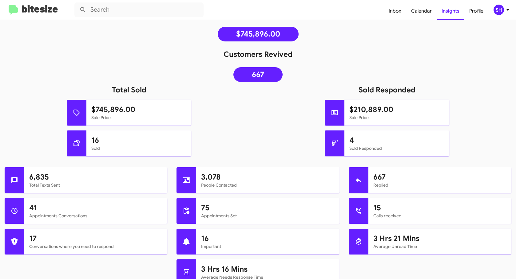 The height and width of the screenshot is (279, 516). I want to click on mat-card-subtitle: Sold Responded, so click(397, 149).